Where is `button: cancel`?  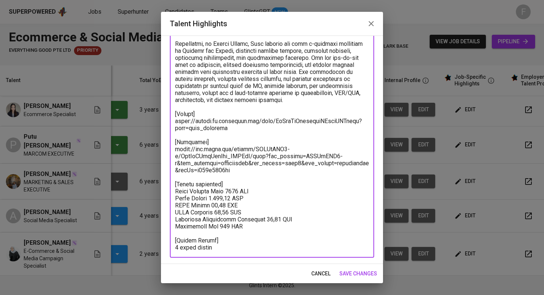
button: cancel is located at coordinates (321, 274).